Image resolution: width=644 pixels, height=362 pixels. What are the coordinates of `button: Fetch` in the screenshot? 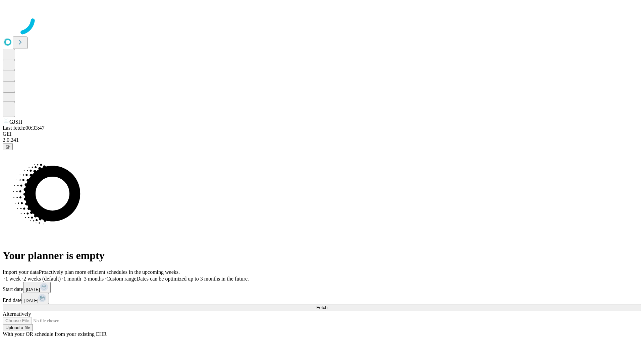 It's located at (322, 308).